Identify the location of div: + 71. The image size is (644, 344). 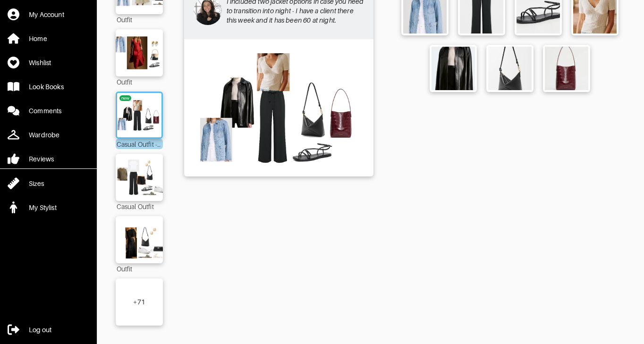
(139, 302).